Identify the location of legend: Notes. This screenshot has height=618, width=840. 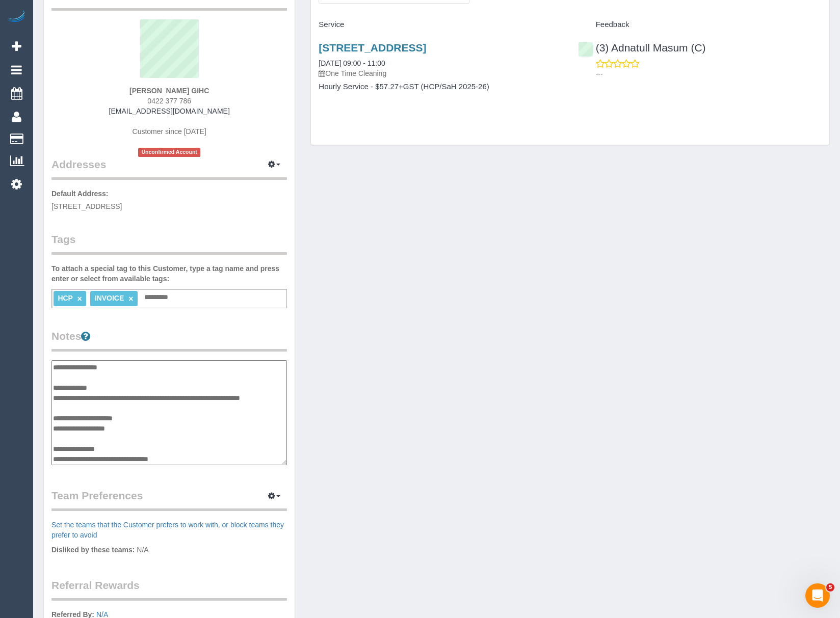
(170, 340).